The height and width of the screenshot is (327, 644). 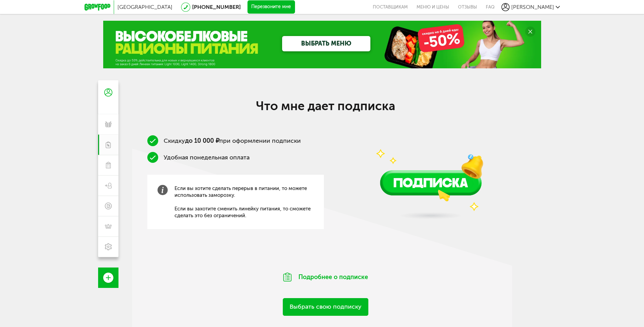 I want to click on h2: Что мне дает подписка, so click(x=325, y=105).